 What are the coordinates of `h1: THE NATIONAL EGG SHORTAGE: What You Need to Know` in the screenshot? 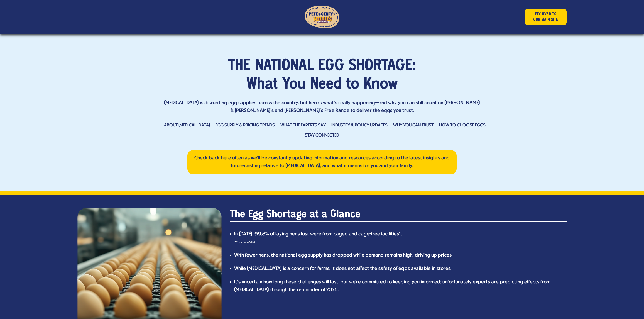 It's located at (322, 75).